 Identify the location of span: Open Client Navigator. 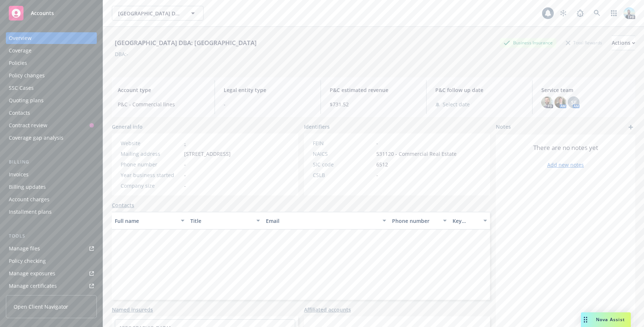
(41, 306).